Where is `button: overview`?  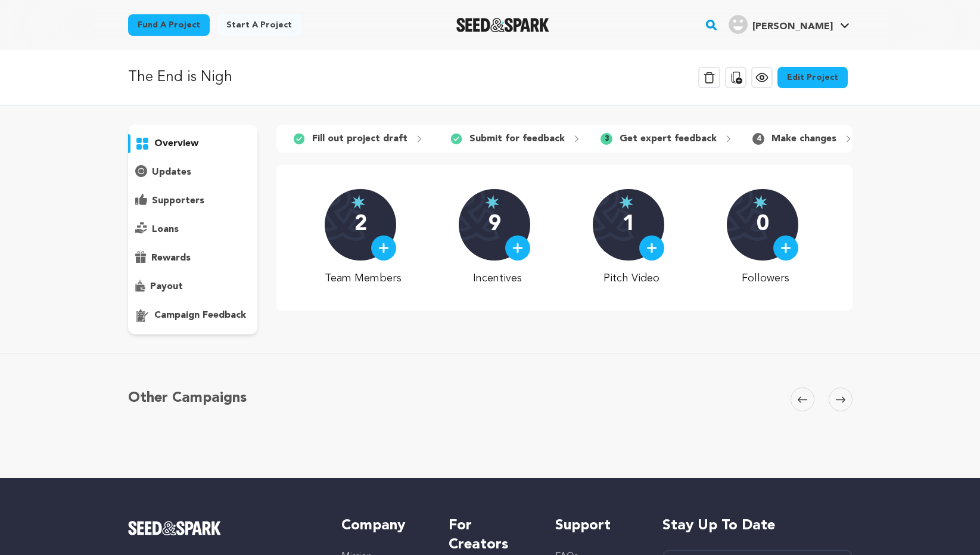
button: overview is located at coordinates (193, 144).